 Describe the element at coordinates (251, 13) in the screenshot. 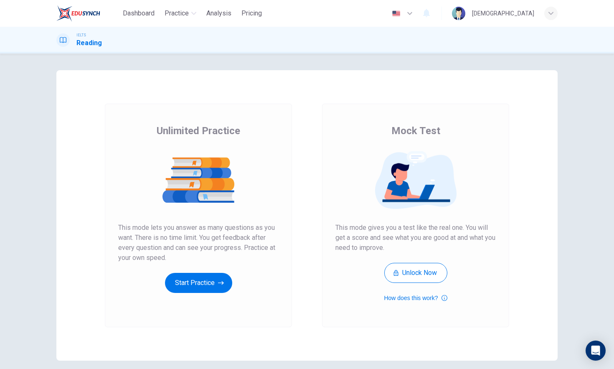

I see `span: Pricing` at that location.